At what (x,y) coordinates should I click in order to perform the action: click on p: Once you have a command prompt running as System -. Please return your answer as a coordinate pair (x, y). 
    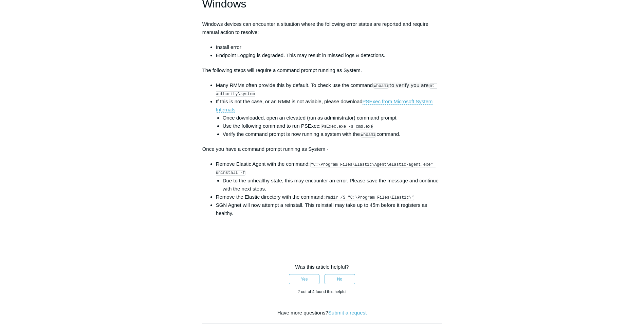
    Looking at the image, I should click on (322, 149).